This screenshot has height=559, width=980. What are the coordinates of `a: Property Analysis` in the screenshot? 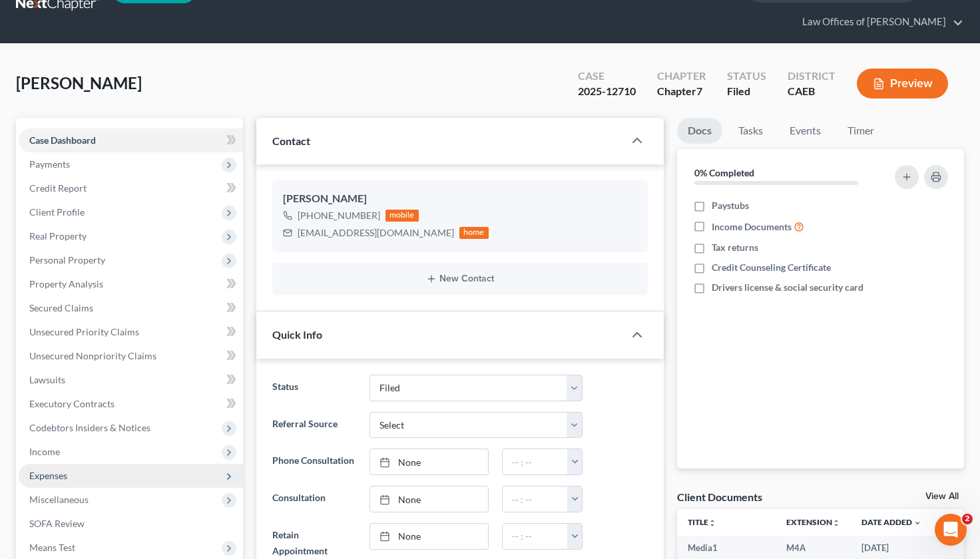 It's located at (131, 284).